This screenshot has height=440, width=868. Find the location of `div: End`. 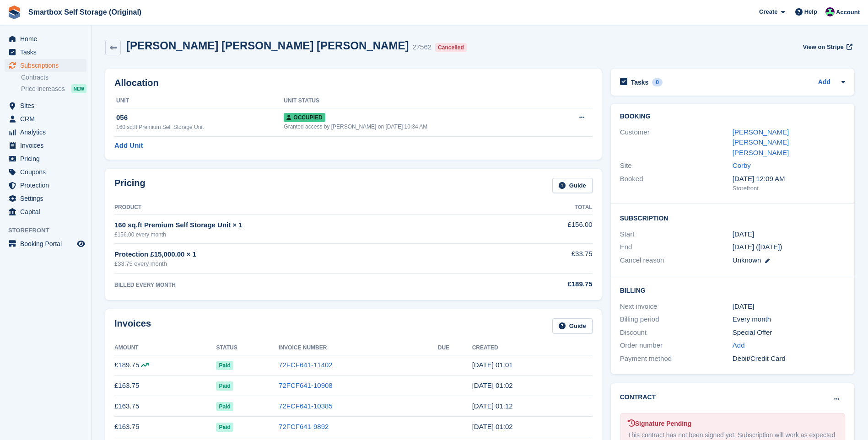

div: End is located at coordinates (676, 247).